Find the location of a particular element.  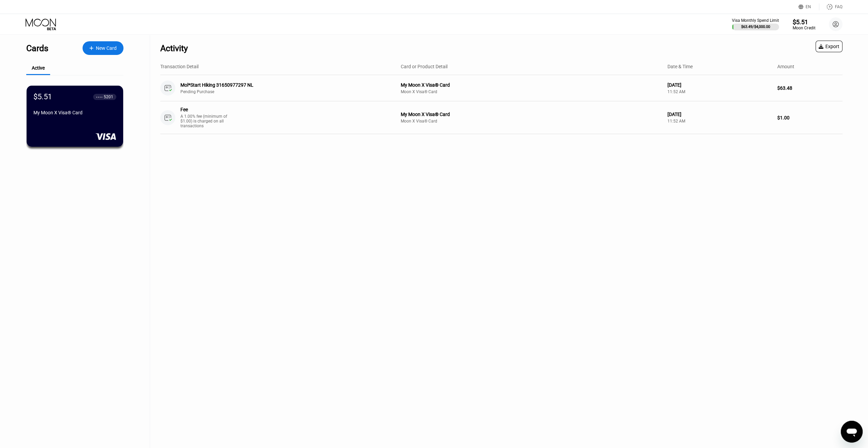

div: Visa Monthly Spend Limit$63.49/$4,000.00 is located at coordinates (756, 24).